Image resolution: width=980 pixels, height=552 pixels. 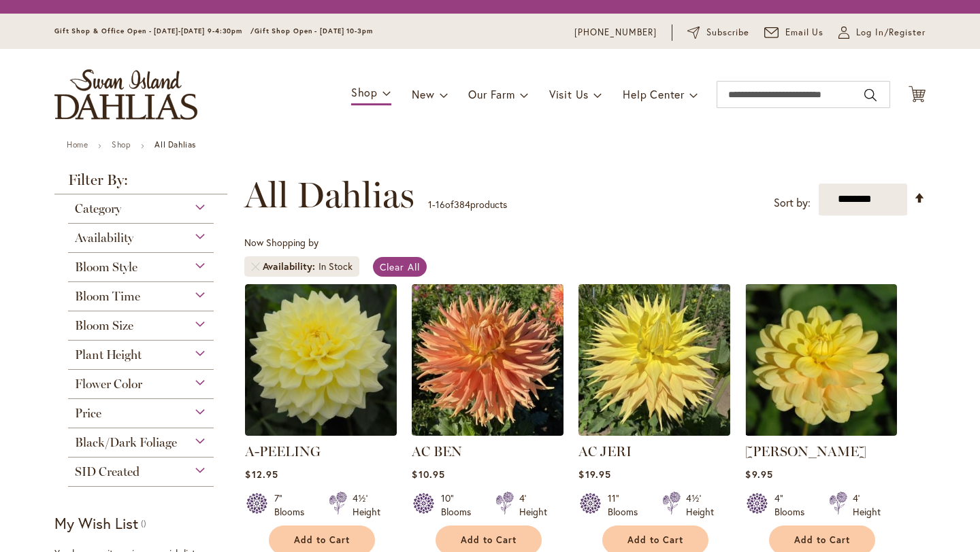 I want to click on span: 1, so click(x=430, y=204).